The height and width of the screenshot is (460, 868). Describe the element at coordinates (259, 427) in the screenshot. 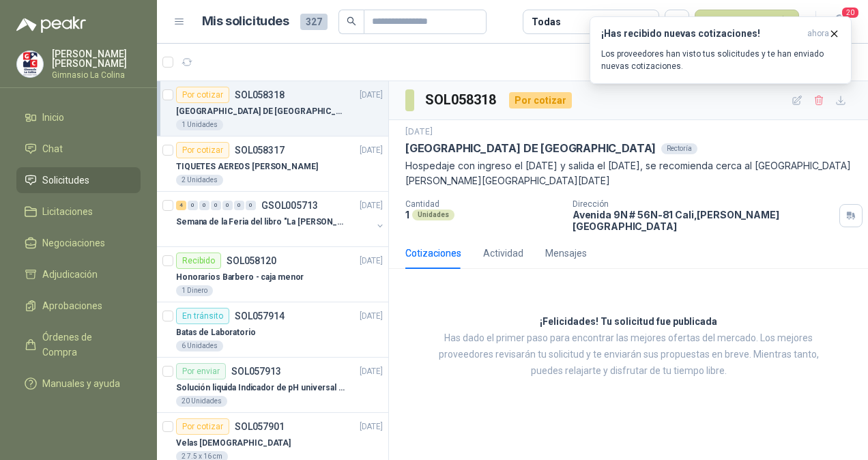

I see `p: SOL057901` at that location.